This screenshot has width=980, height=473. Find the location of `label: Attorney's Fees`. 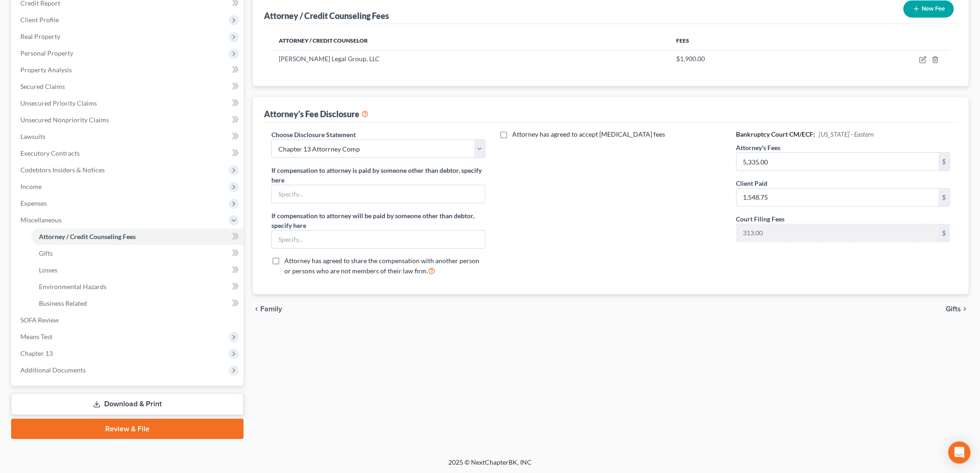

label: Attorney's Fees is located at coordinates (759, 147).